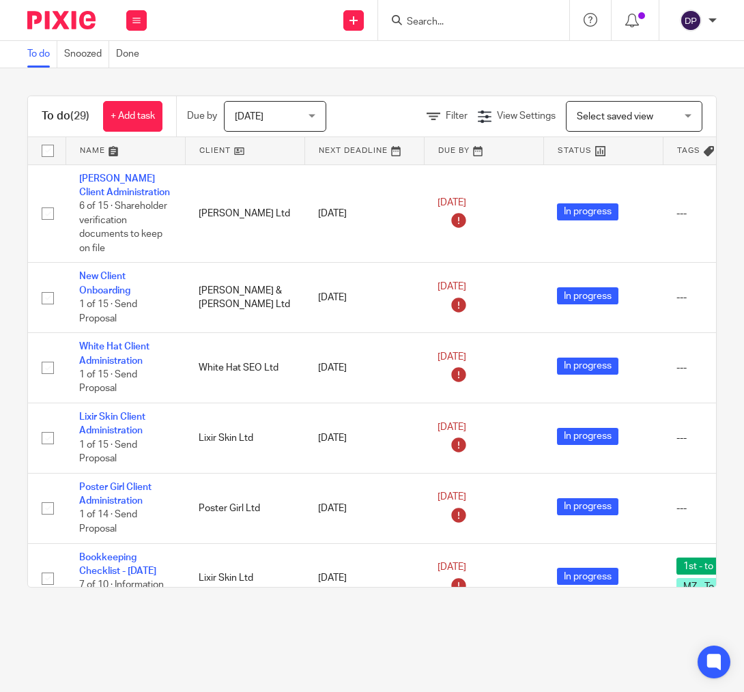 The image size is (744, 692). What do you see at coordinates (244, 368) in the screenshot?
I see `td: White Hat SEO Ltd` at bounding box center [244, 368].